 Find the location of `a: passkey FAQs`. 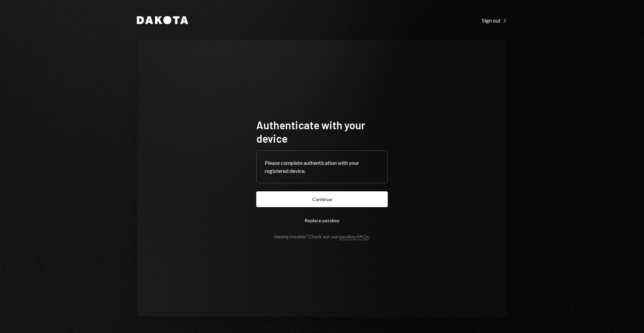

a: passkey FAQs is located at coordinates (354, 237).